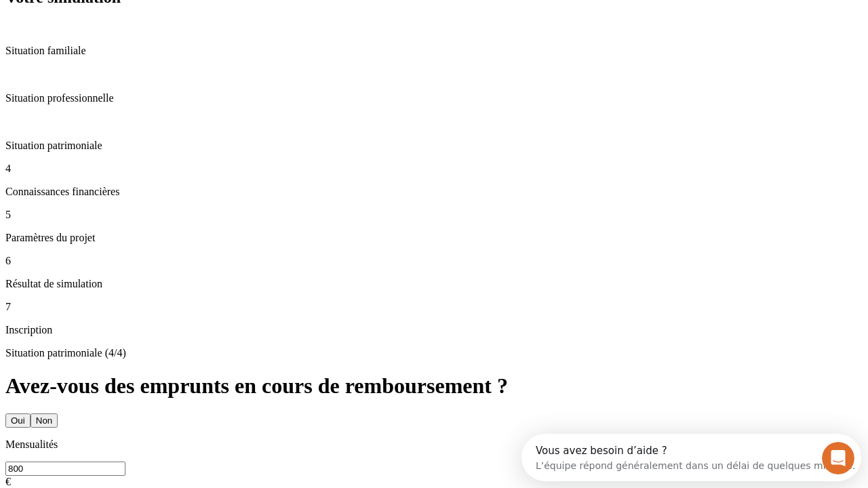  I want to click on div: Non, so click(44, 421).